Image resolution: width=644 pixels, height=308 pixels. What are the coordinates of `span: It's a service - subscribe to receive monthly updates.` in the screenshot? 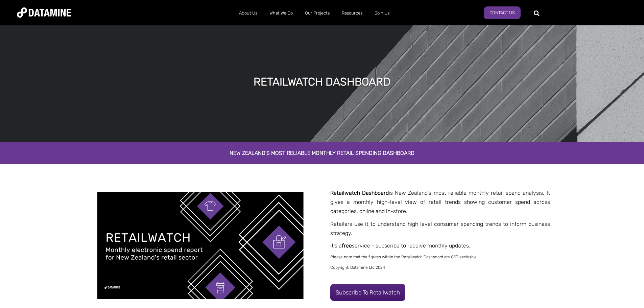 It's located at (400, 245).